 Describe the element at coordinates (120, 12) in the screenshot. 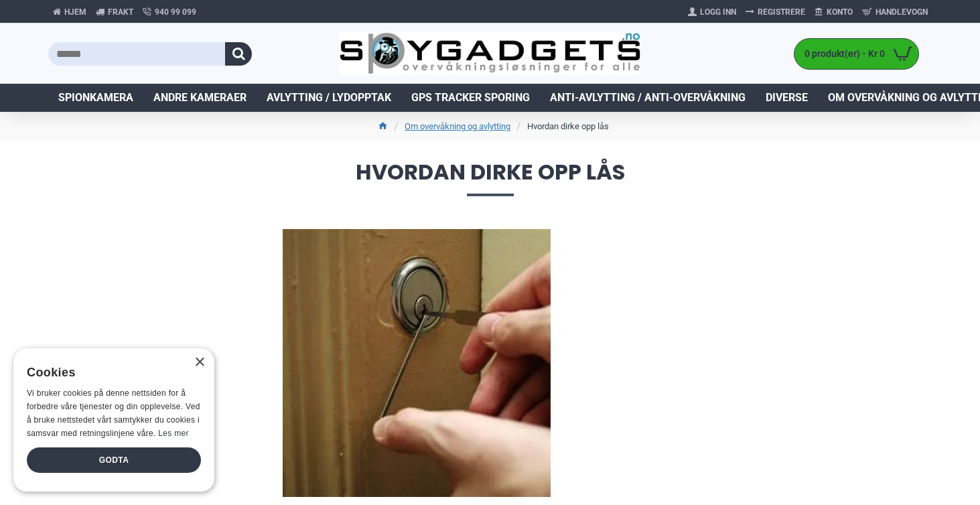

I see `span: Frakt` at that location.